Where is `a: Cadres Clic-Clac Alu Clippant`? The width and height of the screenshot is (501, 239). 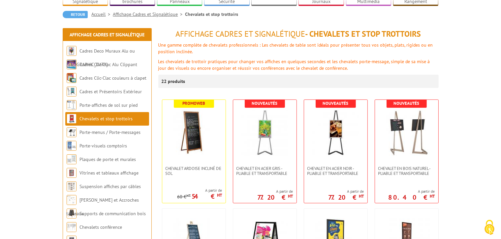
a: Cadres Clic-Clac Alu Clippant is located at coordinates (109, 64).